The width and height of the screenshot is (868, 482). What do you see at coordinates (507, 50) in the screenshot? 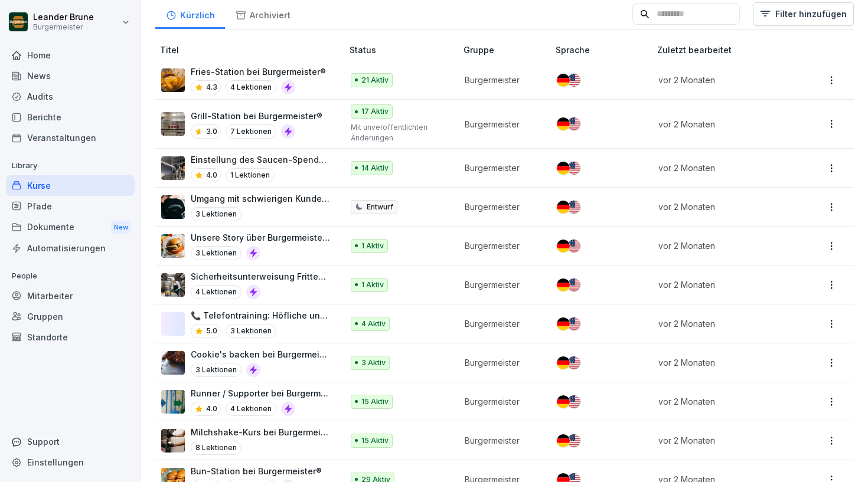
I see `p: Gruppe` at bounding box center [507, 50].